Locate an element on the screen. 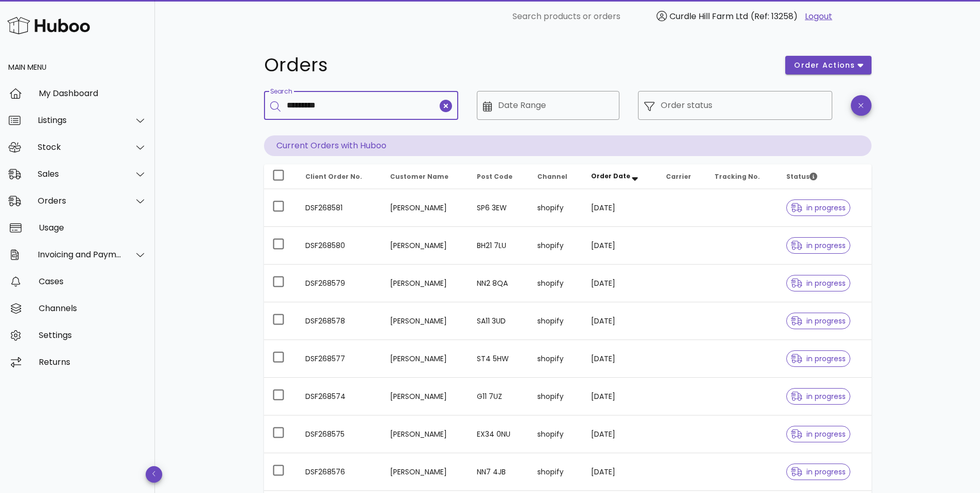 The height and width of the screenshot is (493, 980). p: Current Orders with Huboo is located at coordinates (568, 146).